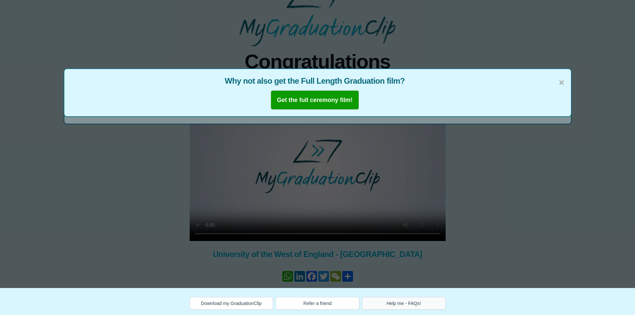 This screenshot has height=315, width=635. What do you see at coordinates (404, 303) in the screenshot?
I see `button: Help me - FAQs!` at bounding box center [404, 303].